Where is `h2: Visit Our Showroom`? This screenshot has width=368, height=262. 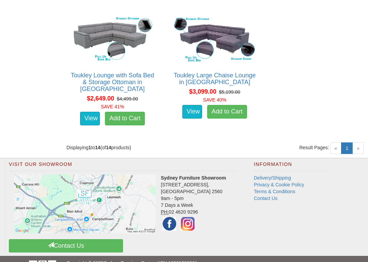
h2: Visit Our Showroom is located at coordinates (123, 166).